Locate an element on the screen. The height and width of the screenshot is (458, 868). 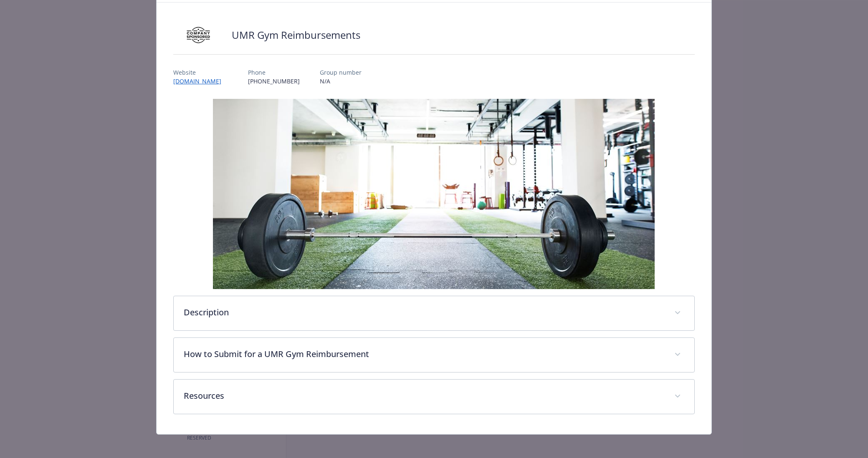
h2: UMR Gym Reimbursements is located at coordinates (296, 35).